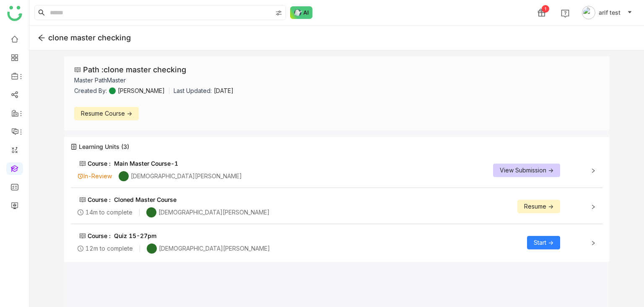 The width and height of the screenshot is (644, 307). Describe the element at coordinates (154, 69) in the screenshot. I see `div: Path : clone master checking` at that location.